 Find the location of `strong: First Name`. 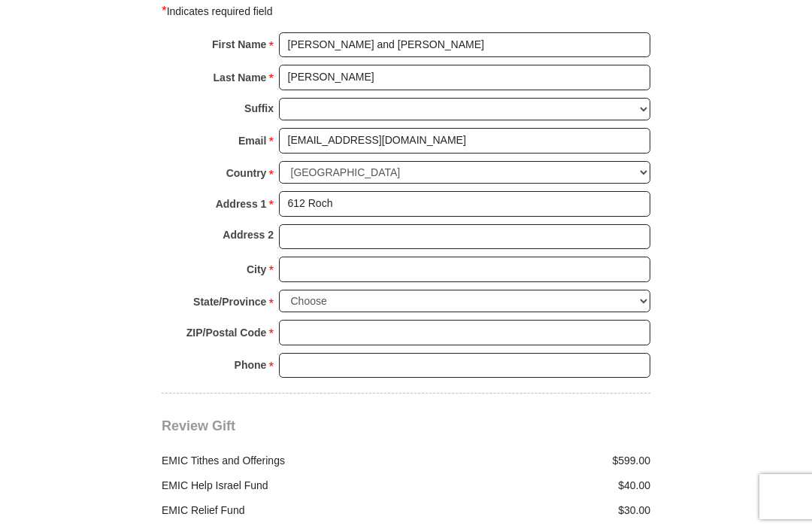

strong: First Name is located at coordinates (239, 46).